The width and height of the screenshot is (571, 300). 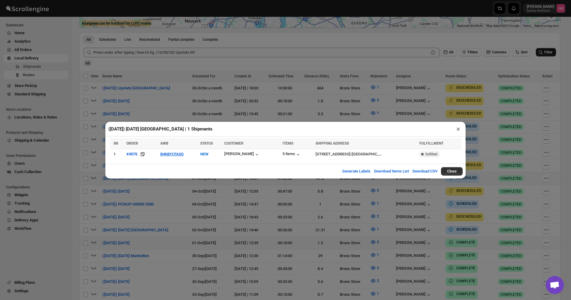 What do you see at coordinates (132, 144) in the screenshot?
I see `span: ORDER` at bounding box center [132, 144].